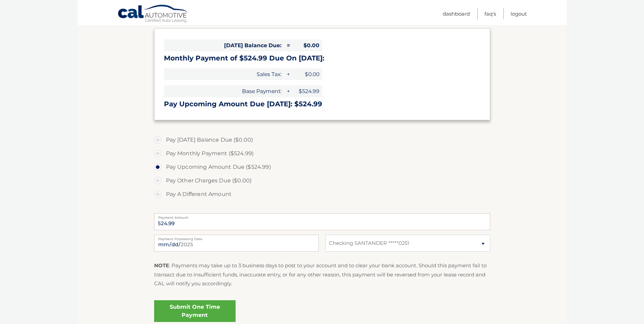 The width and height of the screenshot is (644, 324). I want to click on label: Payment Amount, so click(322, 216).